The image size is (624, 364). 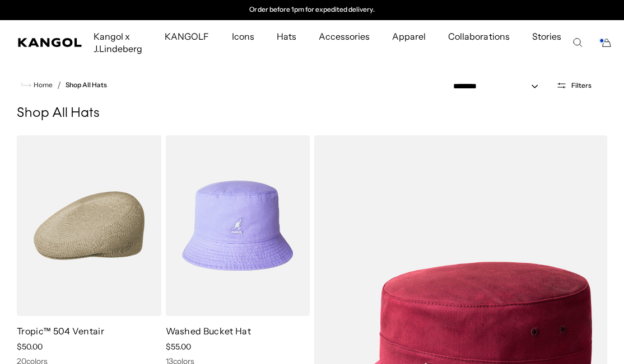 What do you see at coordinates (581, 86) in the screenshot?
I see `span: Filters` at bounding box center [581, 86].